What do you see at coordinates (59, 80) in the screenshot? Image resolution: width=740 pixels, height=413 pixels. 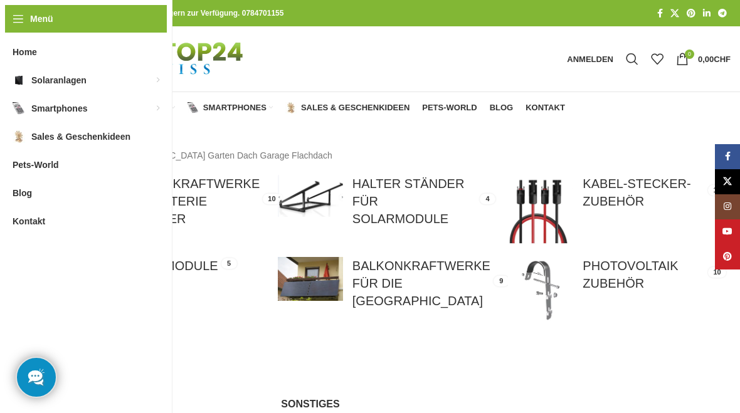 I see `span: Solaranlagen` at bounding box center [59, 80].